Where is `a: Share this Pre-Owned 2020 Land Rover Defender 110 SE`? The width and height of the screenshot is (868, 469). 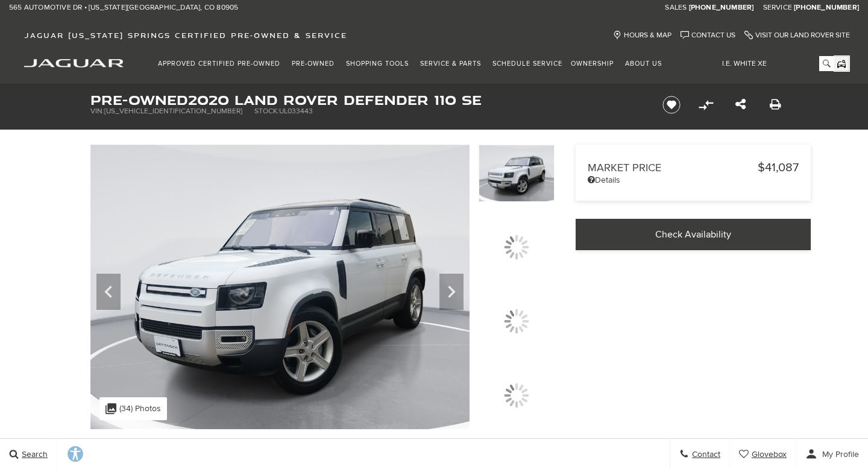 a: Share this Pre-Owned 2020 Land Rover Defender 110 SE is located at coordinates (740, 105).